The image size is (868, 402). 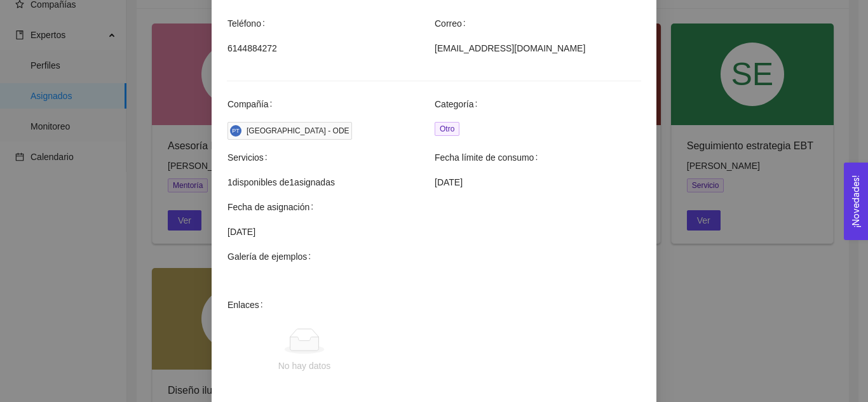 What do you see at coordinates (273, 207) in the screenshot?
I see `span: Fecha de asignación` at bounding box center [273, 207].